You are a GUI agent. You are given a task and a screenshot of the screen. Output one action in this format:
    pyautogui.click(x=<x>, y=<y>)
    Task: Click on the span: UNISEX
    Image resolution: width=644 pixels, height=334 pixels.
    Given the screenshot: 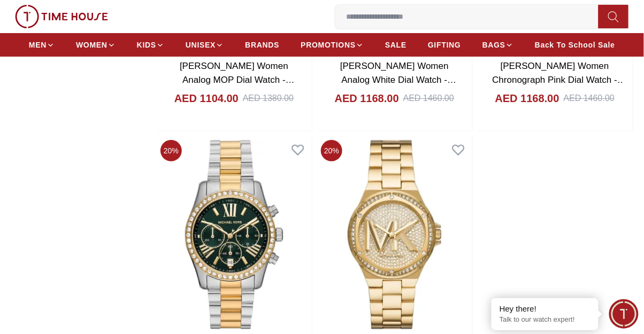 What is the action you would take?
    pyautogui.click(x=200, y=45)
    